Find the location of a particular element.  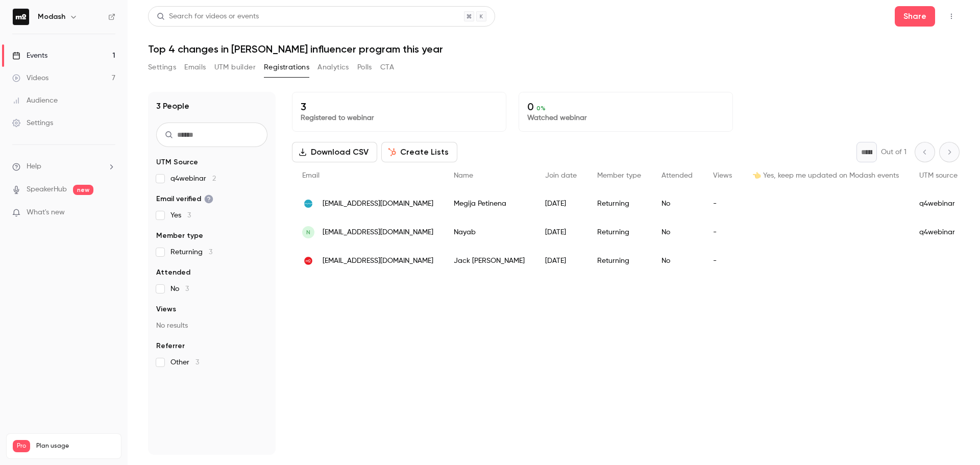

span: No is located at coordinates (179, 289).